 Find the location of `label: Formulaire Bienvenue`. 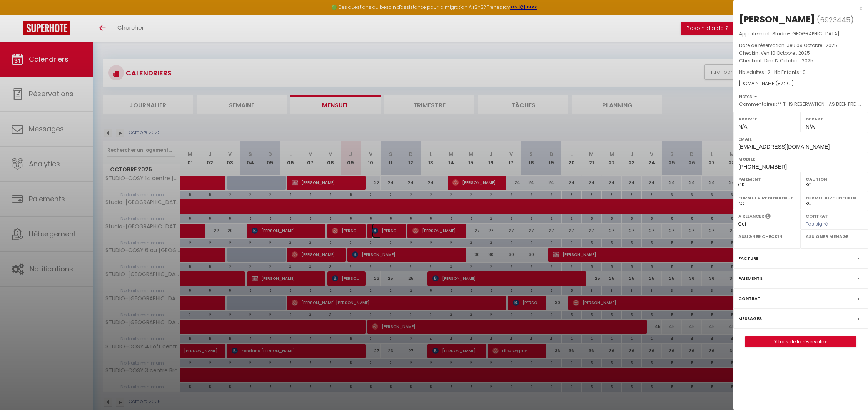

label: Formulaire Bienvenue is located at coordinates (767, 197).